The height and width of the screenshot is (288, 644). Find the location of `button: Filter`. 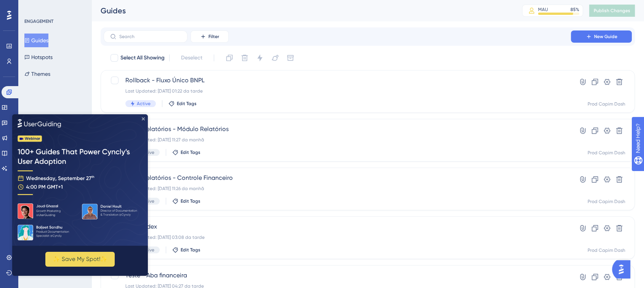

button: Filter is located at coordinates (209, 36).